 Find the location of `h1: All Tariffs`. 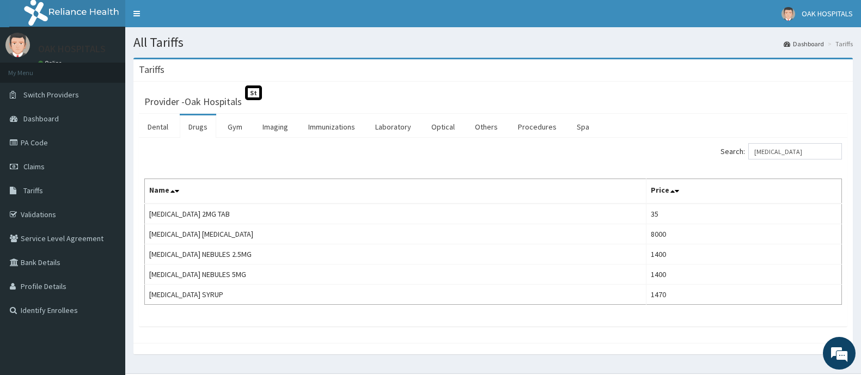

h1: All Tariffs is located at coordinates (493, 42).